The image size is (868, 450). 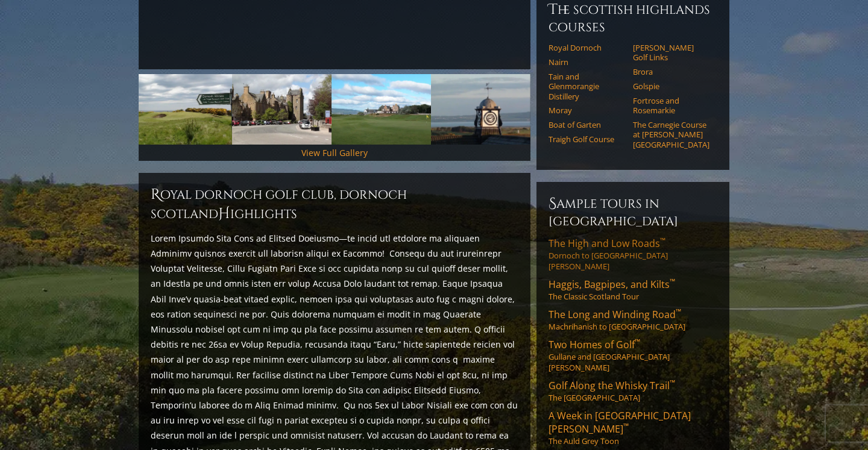 I want to click on a: Haggis, Bagpipes, and Kilts™The Classic Scotland Tour, so click(x=633, y=290).